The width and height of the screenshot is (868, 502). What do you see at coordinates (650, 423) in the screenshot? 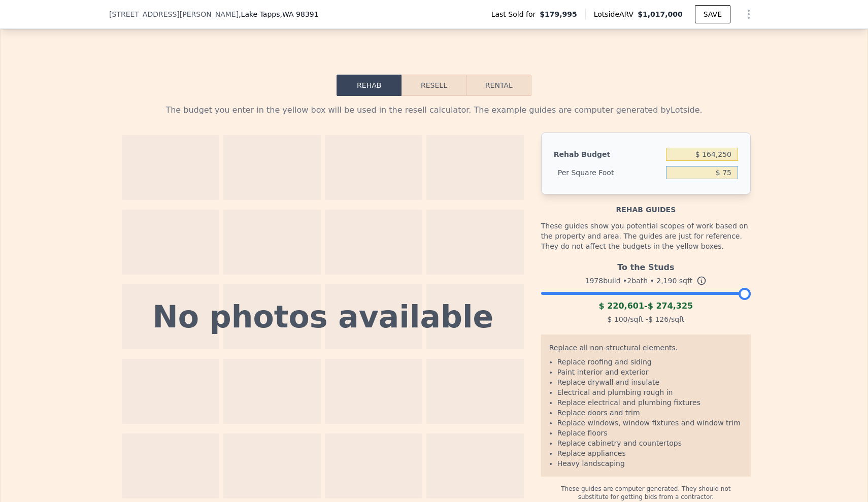
I see `li: Replace windows, window fixtures and window trim` at bounding box center [650, 423].